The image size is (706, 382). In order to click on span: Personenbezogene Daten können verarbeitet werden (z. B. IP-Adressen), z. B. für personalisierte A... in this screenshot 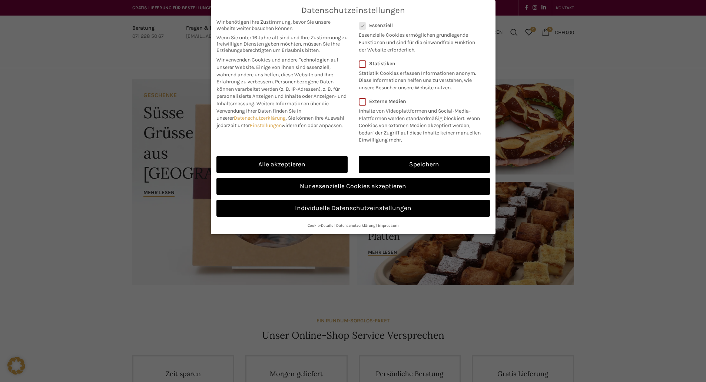, I will do `click(281, 93)`.